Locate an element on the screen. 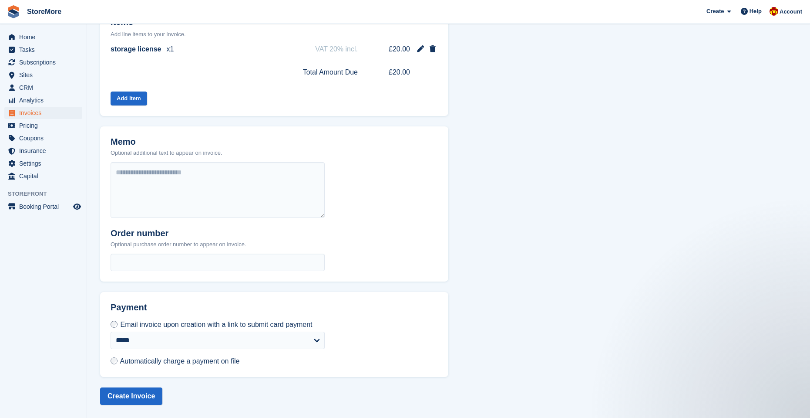 The image size is (810, 418). span: Account is located at coordinates (791, 12).